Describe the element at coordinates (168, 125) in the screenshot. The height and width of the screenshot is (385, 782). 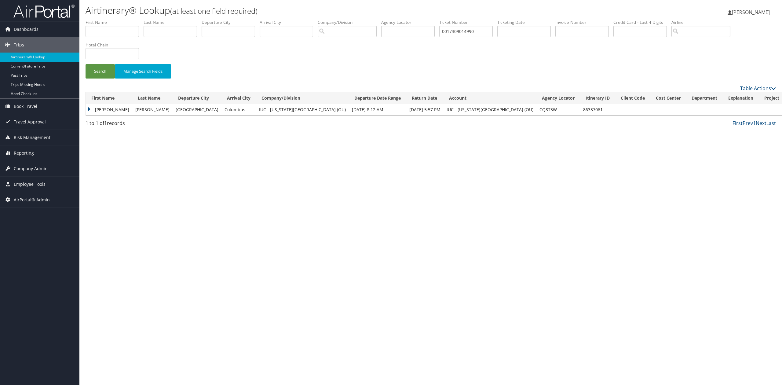
I see `div: 1 to 1 of records` at that location.